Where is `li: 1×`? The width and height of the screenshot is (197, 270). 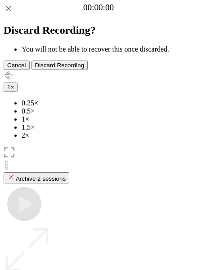 li: 1× is located at coordinates (107, 119).